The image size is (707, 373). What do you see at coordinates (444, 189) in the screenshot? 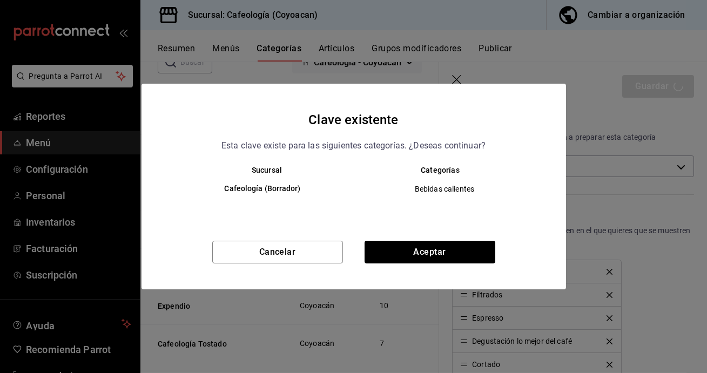
I see `span: Bebidas calientes` at bounding box center [444, 189].